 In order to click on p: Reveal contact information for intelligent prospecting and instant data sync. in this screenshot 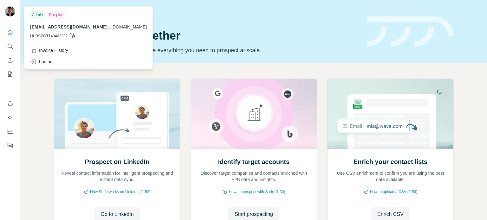, I will do `click(117, 176)`.